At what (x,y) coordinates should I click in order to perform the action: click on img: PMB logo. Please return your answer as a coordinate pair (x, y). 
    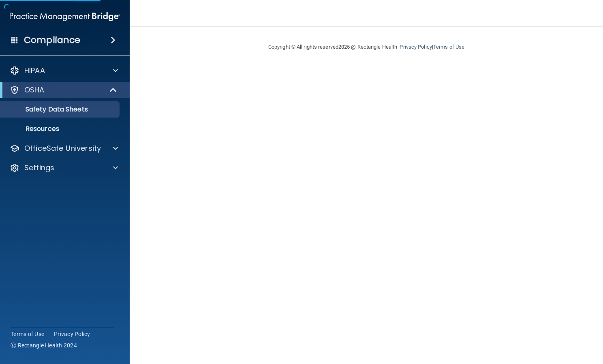
    Looking at the image, I should click on (65, 17).